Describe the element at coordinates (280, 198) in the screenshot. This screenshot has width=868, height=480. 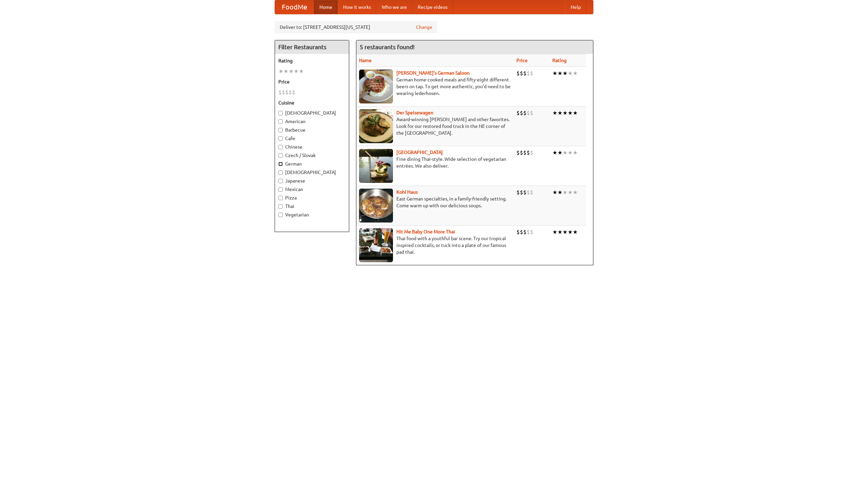
I see `input: Pizza` at that location.